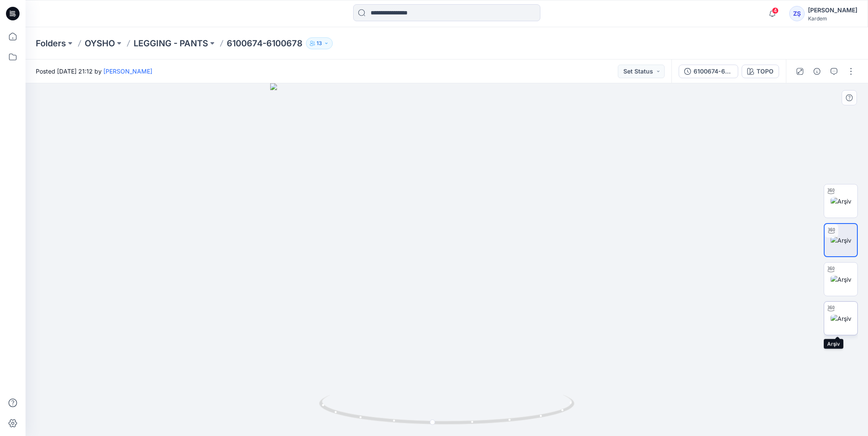  Describe the element at coordinates (99, 43) in the screenshot. I see `a: OYSHO` at that location.